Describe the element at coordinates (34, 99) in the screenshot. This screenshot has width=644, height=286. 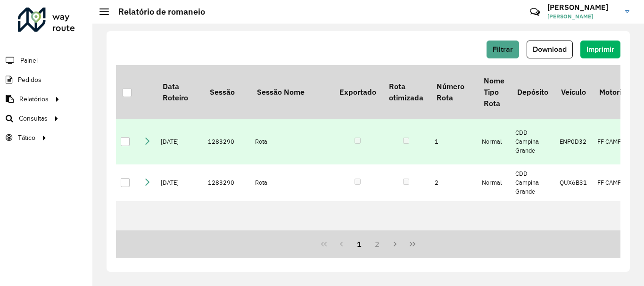
I see `span: Relatórios` at that location.